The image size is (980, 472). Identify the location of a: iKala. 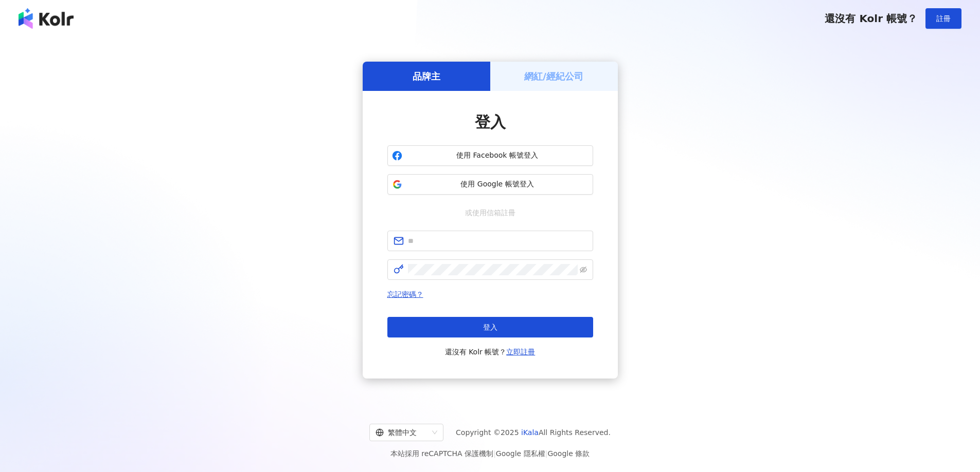
(529, 433).